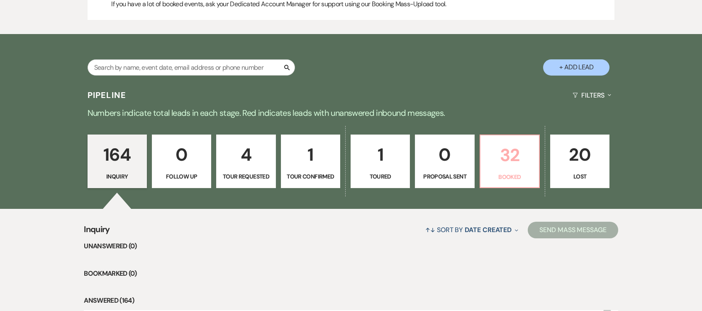 The height and width of the screenshot is (311, 702). Describe the element at coordinates (351, 301) in the screenshot. I see `li: Answered (164)` at that location.